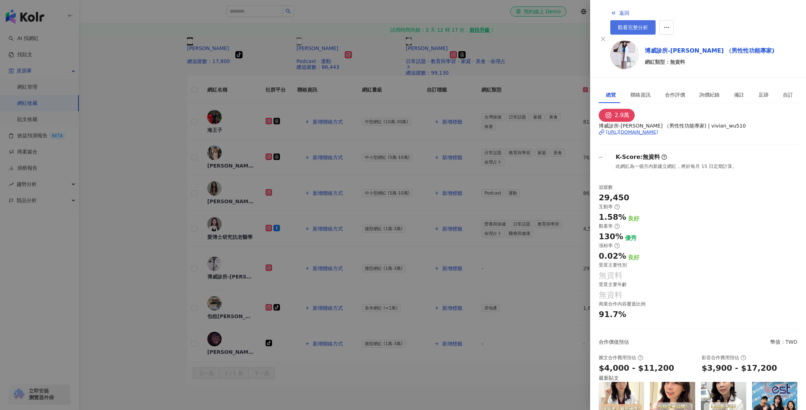  Describe the element at coordinates (675, 95) in the screenshot. I see `div: 合作評價` at that location.